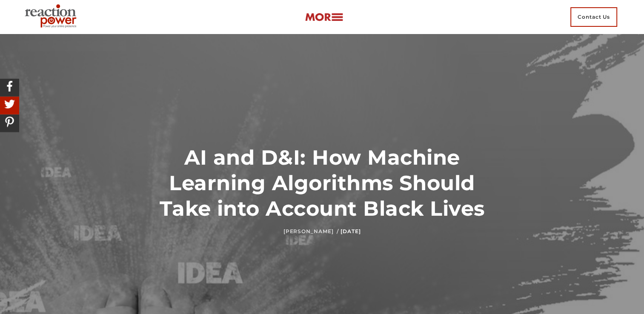 The height and width of the screenshot is (314, 644). What do you see at coordinates (9, 104) in the screenshot?
I see `img: Share On Twitter` at bounding box center [9, 104].